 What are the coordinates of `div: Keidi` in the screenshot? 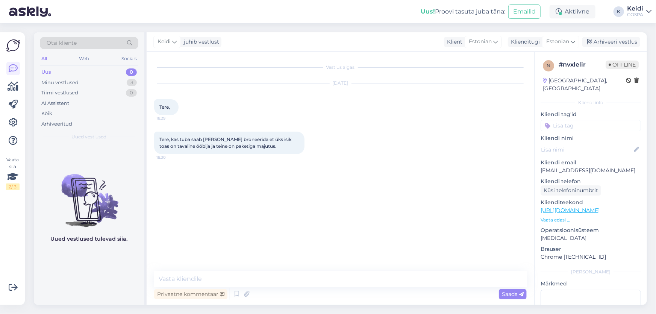 It's located at (635, 9).